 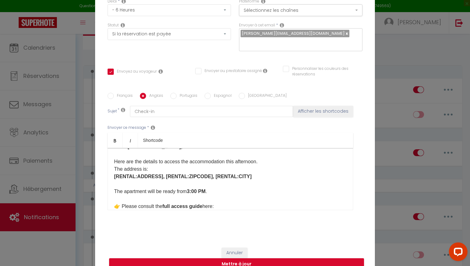 What do you see at coordinates (187, 96) in the screenshot?
I see `label: Portugais` at bounding box center [187, 96].